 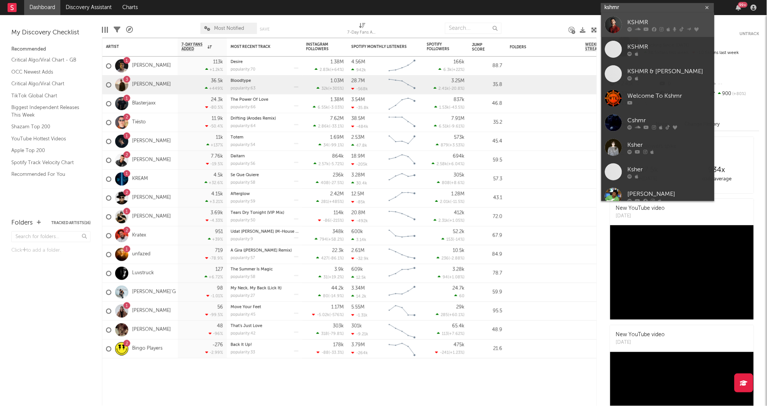 What do you see at coordinates (459, 288) in the screenshot?
I see `div: 24.7k` at bounding box center [459, 288].